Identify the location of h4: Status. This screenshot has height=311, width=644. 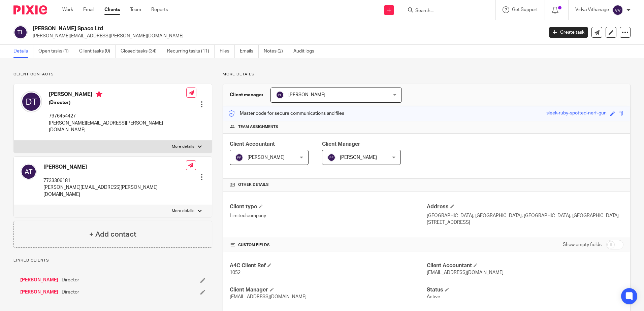
(525, 290).